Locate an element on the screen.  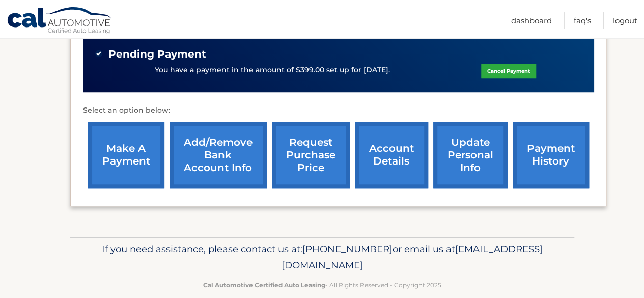
a: request purchase price is located at coordinates (311, 155).